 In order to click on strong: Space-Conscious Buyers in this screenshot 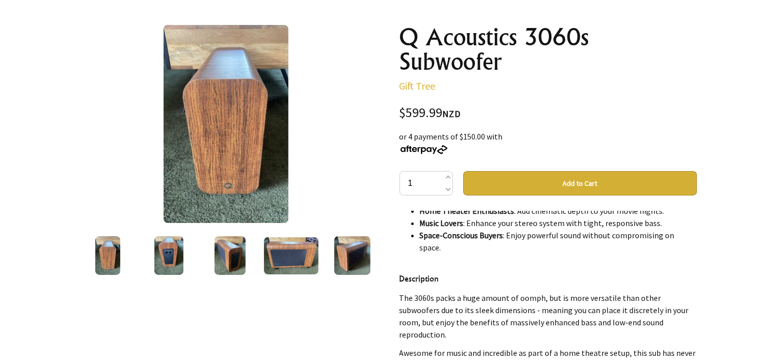, I will do `click(462, 235)`.